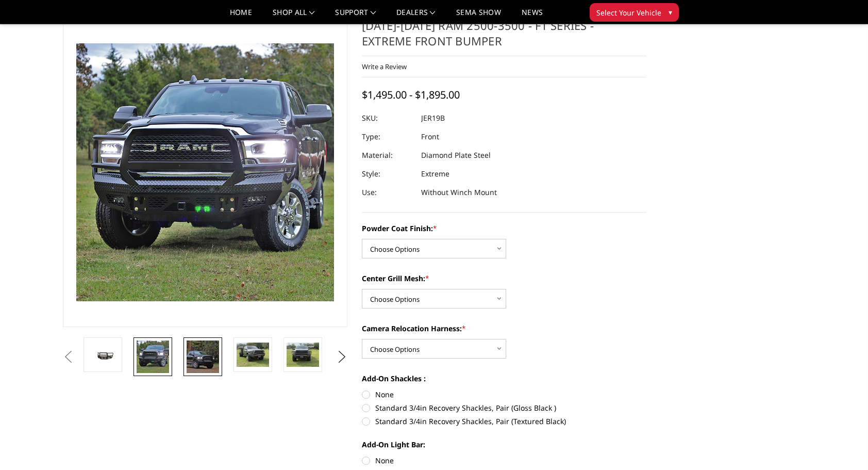 The width and height of the screenshot is (868, 470). Describe the element at coordinates (68, 357) in the screenshot. I see `button: Previous` at that location.